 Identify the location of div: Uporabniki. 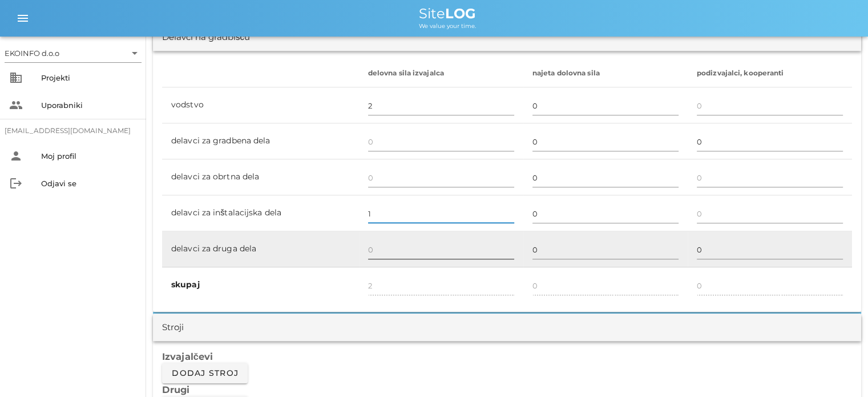
(89, 105).